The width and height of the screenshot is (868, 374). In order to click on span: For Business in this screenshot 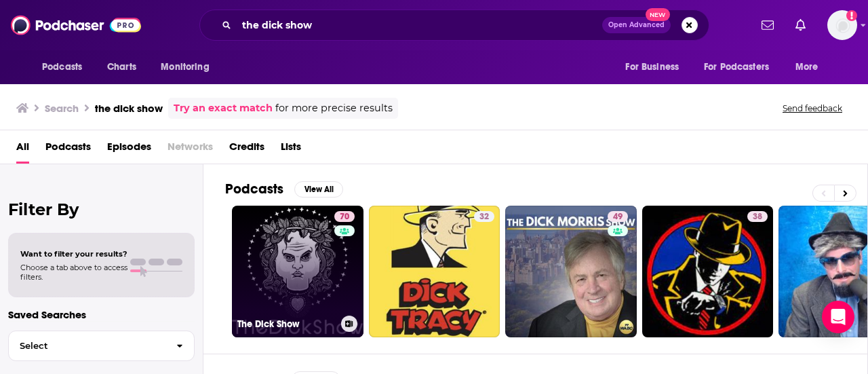, I will do `click(652, 67)`.